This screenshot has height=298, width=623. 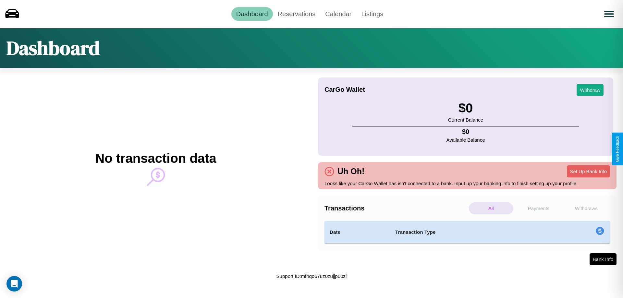 I want to click on button: Withdraw, so click(x=590, y=90).